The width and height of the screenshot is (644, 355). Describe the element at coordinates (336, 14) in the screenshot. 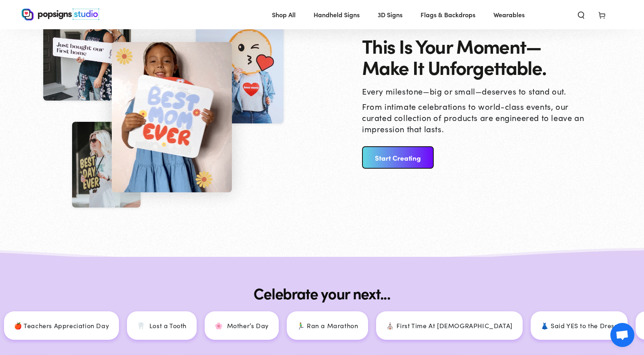

I see `a: Handheld Signs` at that location.